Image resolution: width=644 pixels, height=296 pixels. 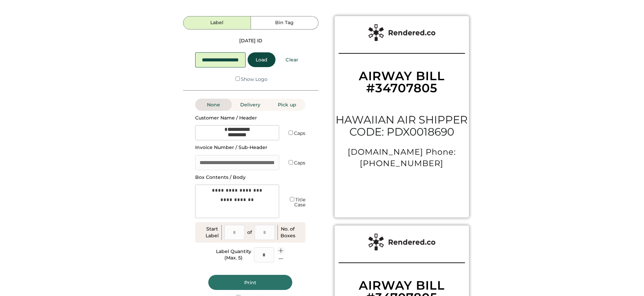 What do you see at coordinates (213, 104) in the screenshot?
I see `button: None` at bounding box center [213, 104].